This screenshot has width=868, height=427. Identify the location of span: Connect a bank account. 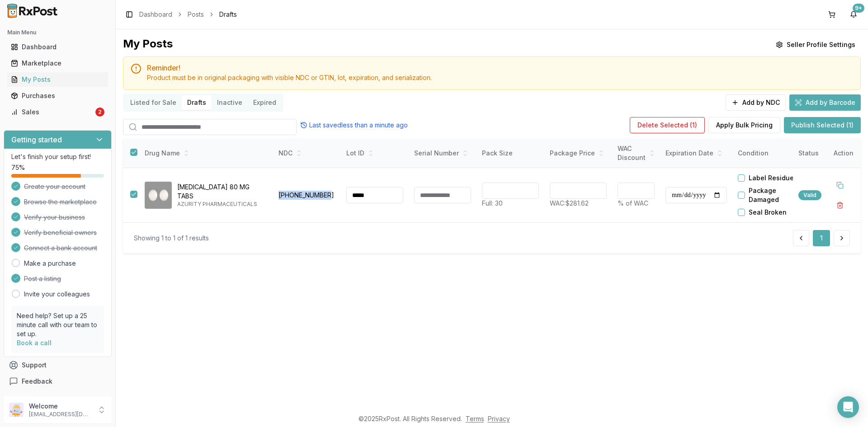
(61, 248).